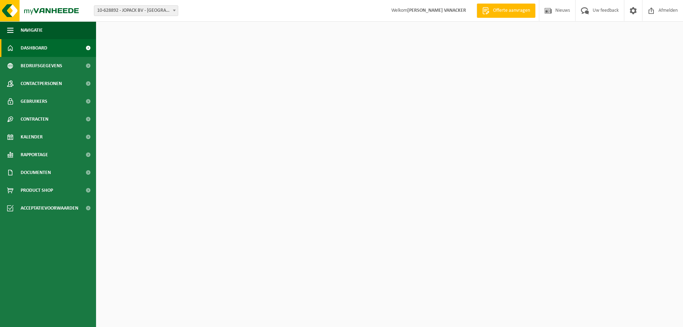  What do you see at coordinates (32, 137) in the screenshot?
I see `span: Kalender` at bounding box center [32, 137].